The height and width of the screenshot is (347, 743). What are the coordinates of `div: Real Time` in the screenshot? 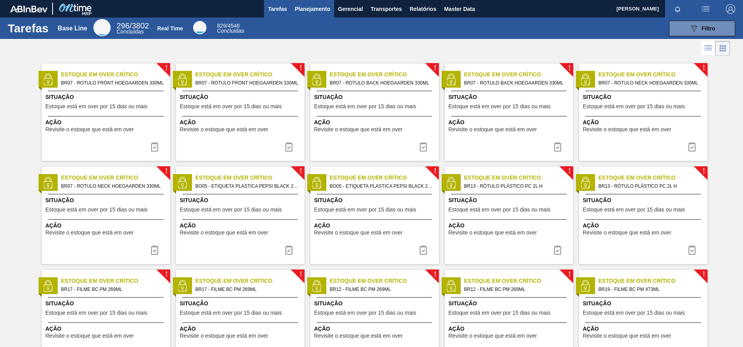 It's located at (200, 28).